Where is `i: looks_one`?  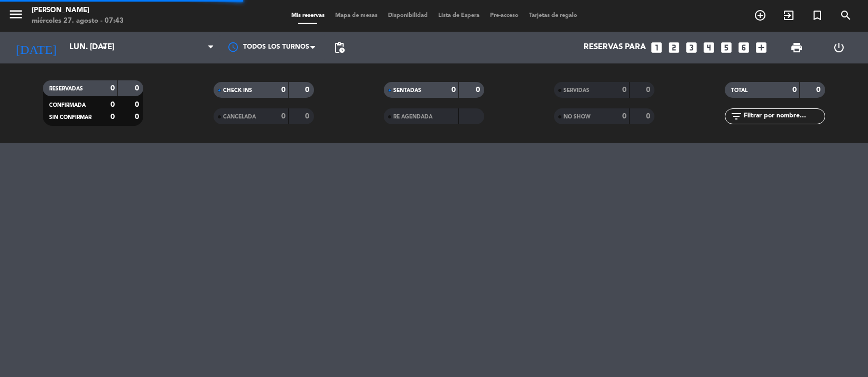 i: looks_one is located at coordinates (656, 48).